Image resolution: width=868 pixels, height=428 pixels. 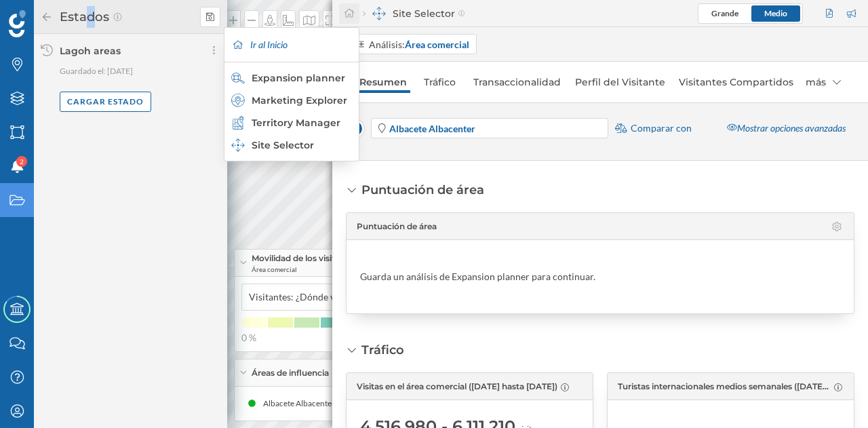 I want to click on span: Puntuación de área, so click(x=396, y=227).